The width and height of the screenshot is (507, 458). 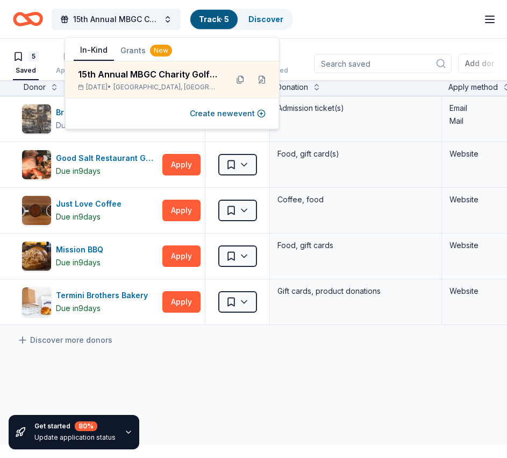 What do you see at coordinates (90, 302) in the screenshot?
I see `button: Image for Termini Brothers BakeryTermini Brothers BakeryDue in9days` at bounding box center [90, 302].